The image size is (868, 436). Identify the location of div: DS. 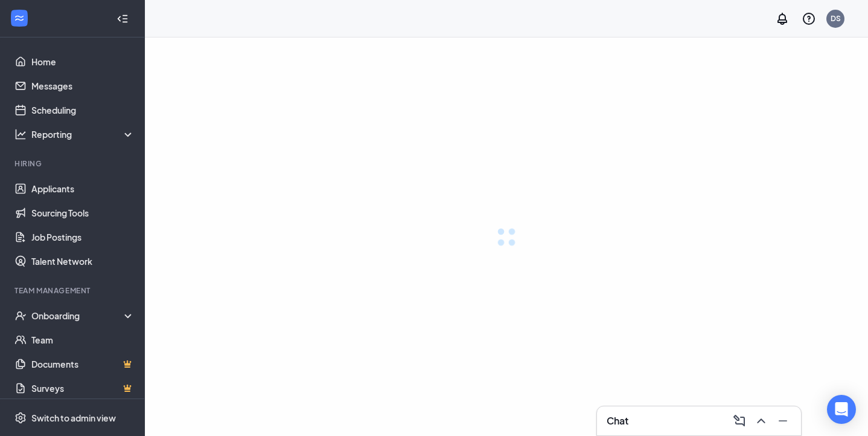
(835, 18).